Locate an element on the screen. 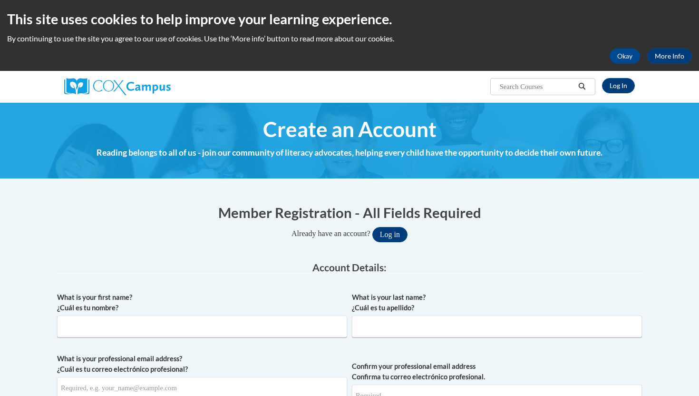 The height and width of the screenshot is (396, 699). label: What is your last name? ¿Cuál es tu apellido? is located at coordinates (497, 303).